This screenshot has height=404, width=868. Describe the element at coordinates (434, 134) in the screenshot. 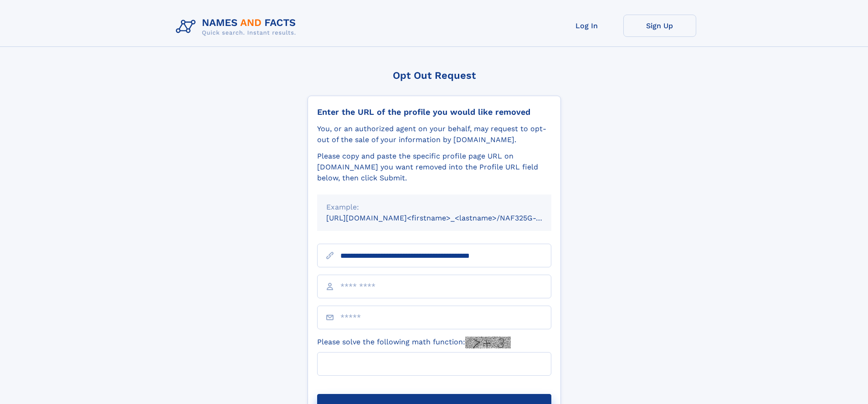

I see `div: You, or an authorized agent on your behalf, may request to opt-out of the sale of your informatio...` at that location.